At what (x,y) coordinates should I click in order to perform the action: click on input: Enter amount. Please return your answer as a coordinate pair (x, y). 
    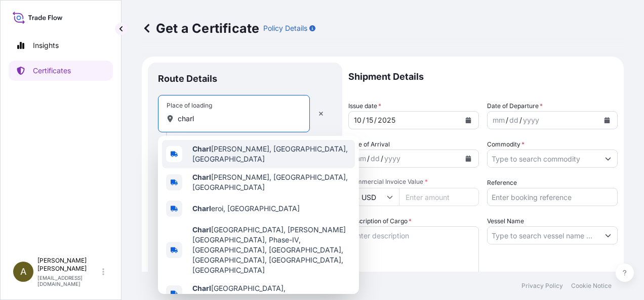
    Looking at the image, I should click on (439, 197).